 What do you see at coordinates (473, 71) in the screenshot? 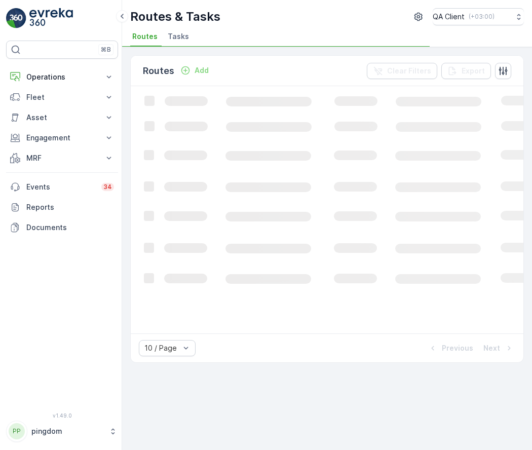
I see `p: Export` at bounding box center [473, 71].